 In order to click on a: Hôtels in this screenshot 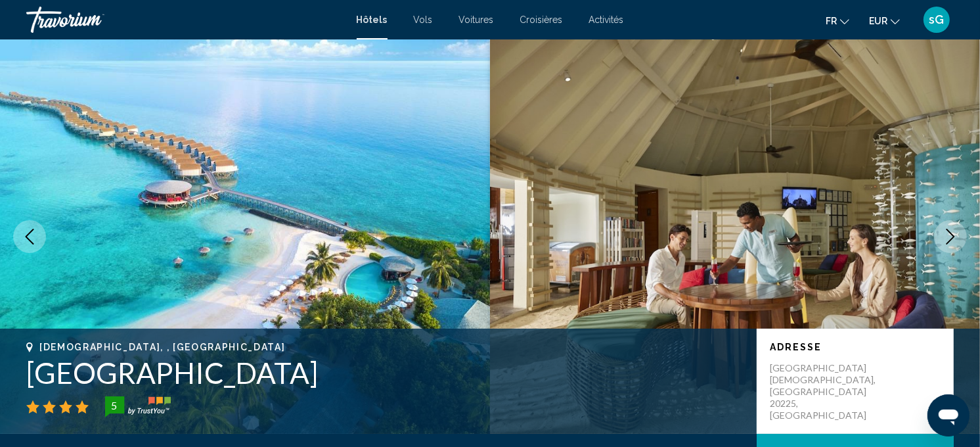, I will do `click(372, 20)`.